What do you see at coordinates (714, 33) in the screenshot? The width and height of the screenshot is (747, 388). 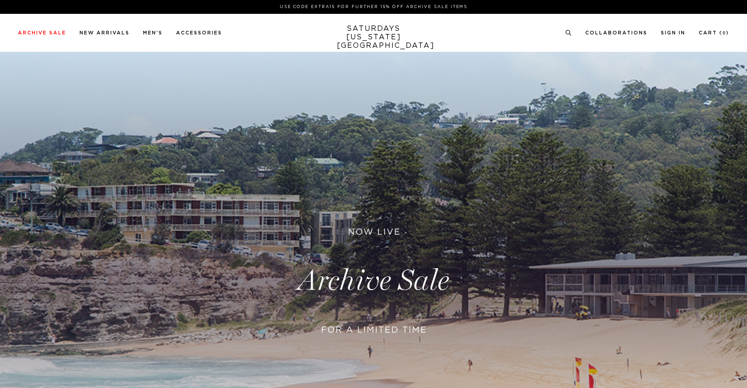 I see `a: Cart (0)` at bounding box center [714, 33].